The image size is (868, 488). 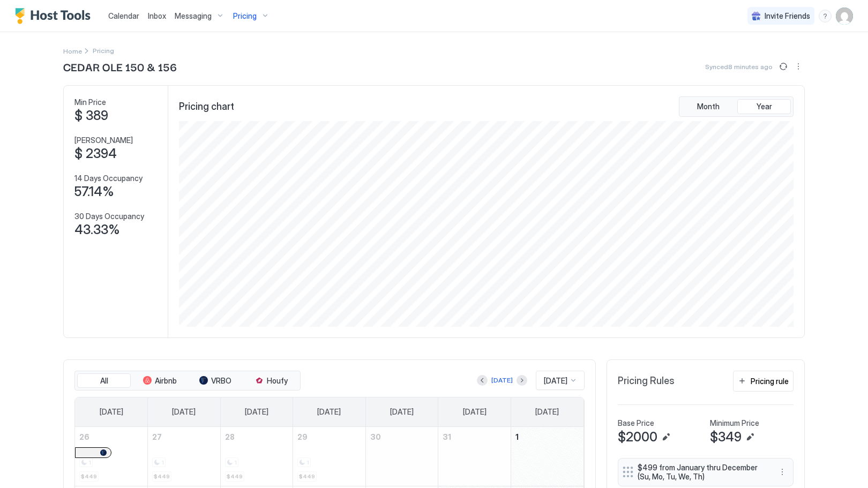 What do you see at coordinates (120, 67) in the screenshot?
I see `span: CEDAR OLE 150 & 156` at bounding box center [120, 67].